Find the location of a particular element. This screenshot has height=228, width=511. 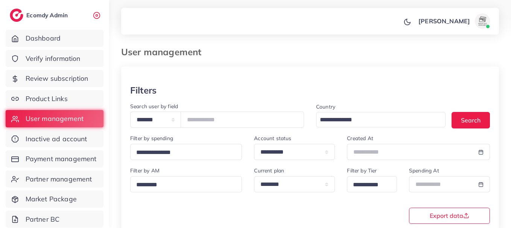

span: Dashboard is located at coordinates (43, 38).